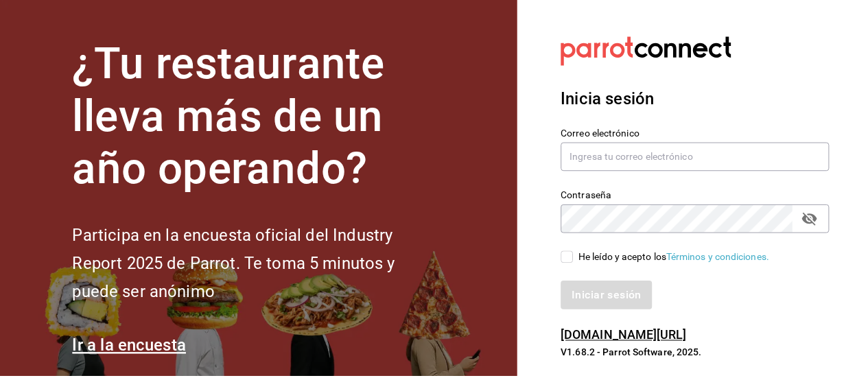 This screenshot has width=868, height=378. Describe the element at coordinates (722, 258) in the screenshot. I see `a: Términos y condiciones.` at that location.